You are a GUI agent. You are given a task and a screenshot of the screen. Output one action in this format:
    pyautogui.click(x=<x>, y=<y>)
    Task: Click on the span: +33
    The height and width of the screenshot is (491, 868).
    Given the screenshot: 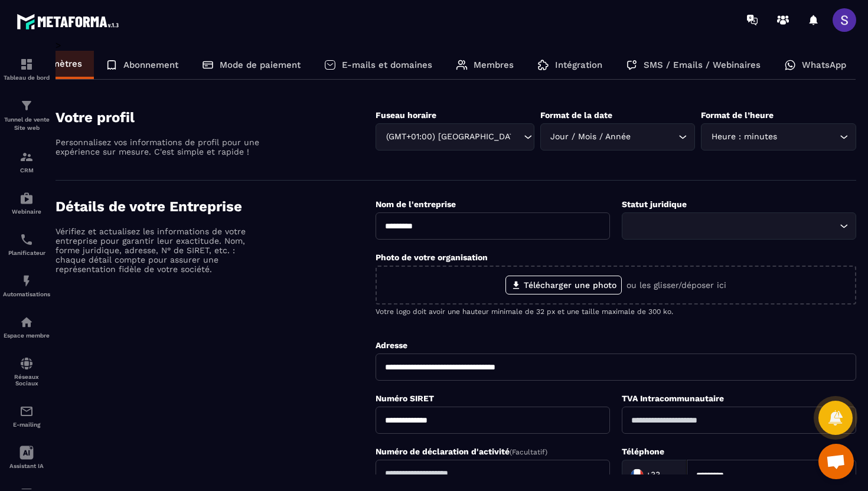 What is the action you would take?
    pyautogui.click(x=653, y=475)
    